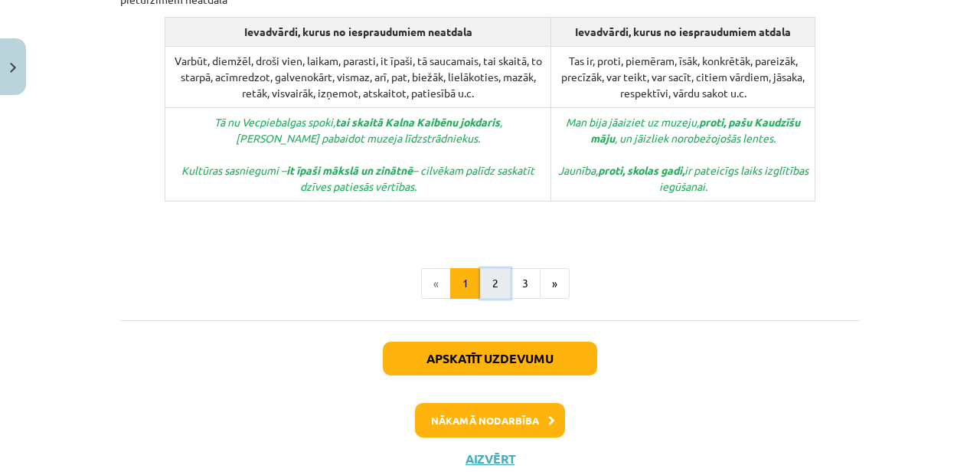 Image resolution: width=980 pixels, height=472 pixels. Describe the element at coordinates (359, 31) in the screenshot. I see `strong: Ievadvārdi, kurus no iespraudumiem neatdala` at that location.